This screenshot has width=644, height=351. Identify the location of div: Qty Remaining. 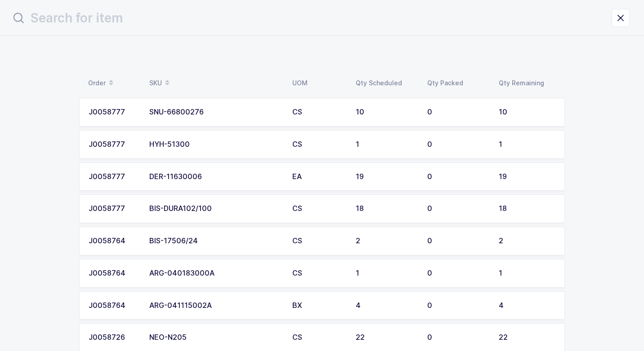
(529, 83).